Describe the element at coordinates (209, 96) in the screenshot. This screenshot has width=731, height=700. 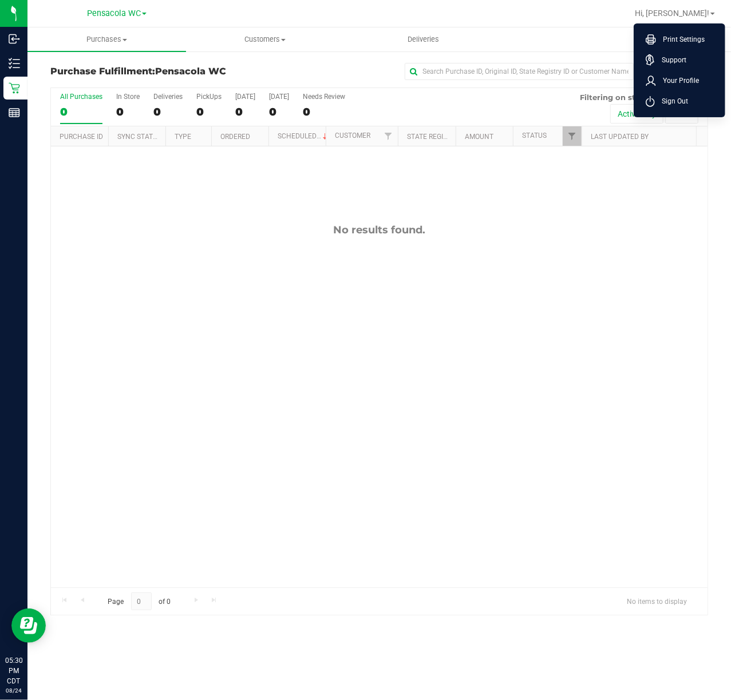
I see `div: PickUps` at that location.